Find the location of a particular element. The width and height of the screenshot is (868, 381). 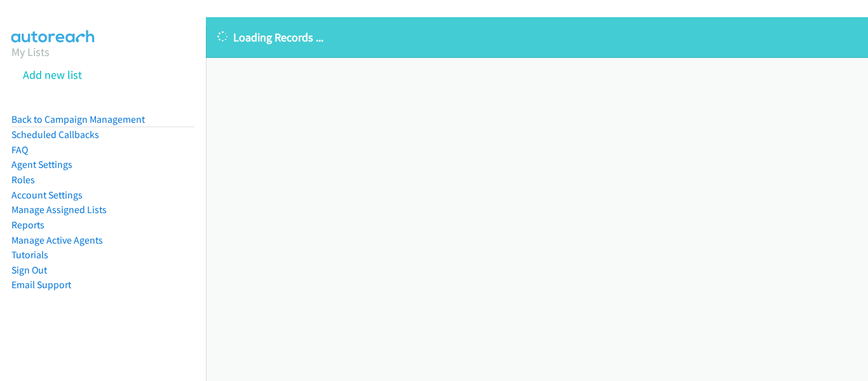

a: My Lists is located at coordinates (31, 51).